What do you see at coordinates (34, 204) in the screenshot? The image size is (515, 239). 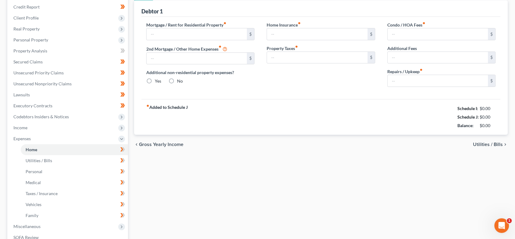 I see `span: Vehicles` at bounding box center [34, 204].